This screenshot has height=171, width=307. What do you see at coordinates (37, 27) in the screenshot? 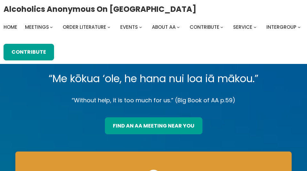
I see `a: Meetings` at bounding box center [37, 27].